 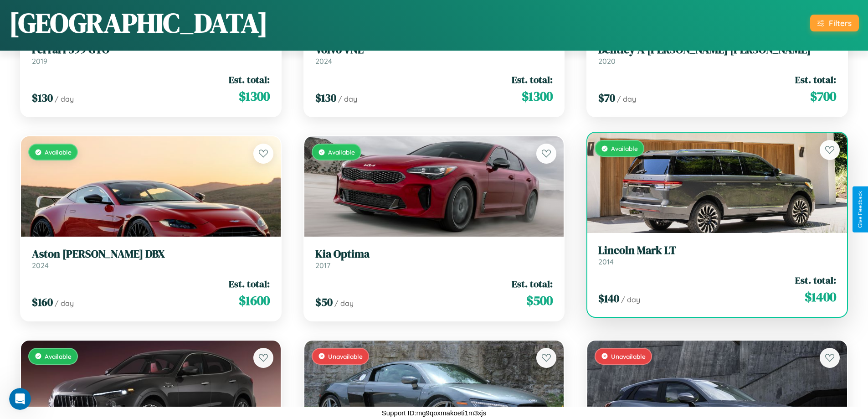 What do you see at coordinates (435, 54) in the screenshot?
I see `a: Volvo VNL2024` at bounding box center [435, 54].